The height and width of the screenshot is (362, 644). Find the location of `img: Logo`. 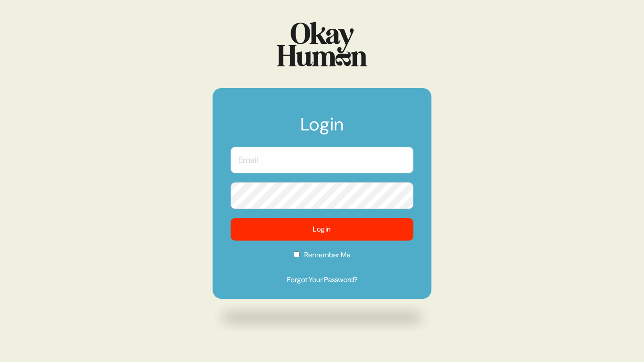

img: Logo is located at coordinates (322, 44).